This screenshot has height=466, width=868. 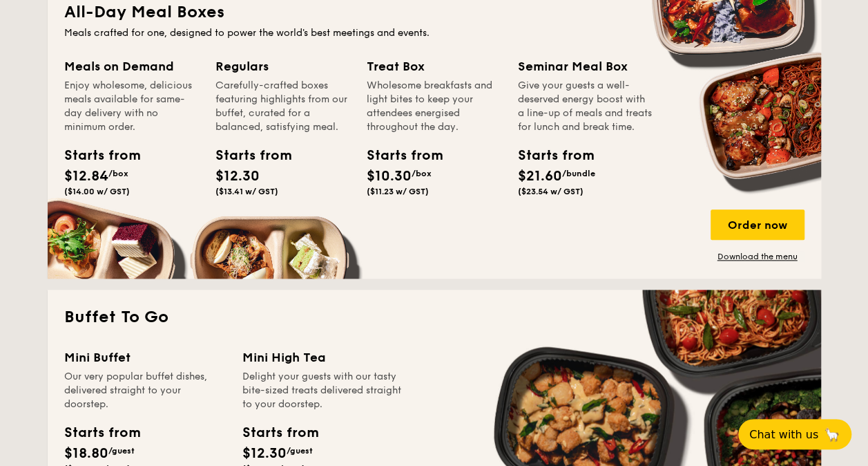 I want to click on span: Chat with us, so click(x=784, y=434).